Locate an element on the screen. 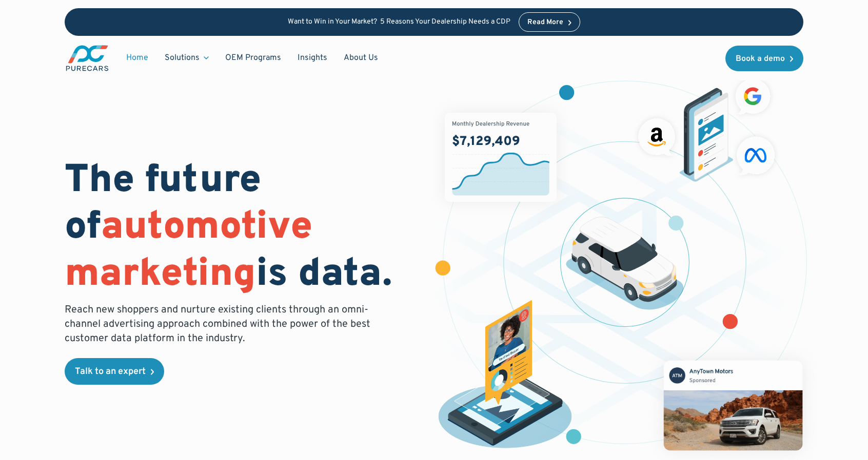 This screenshot has height=460, width=868. a: Talk to an expert is located at coordinates (115, 371).